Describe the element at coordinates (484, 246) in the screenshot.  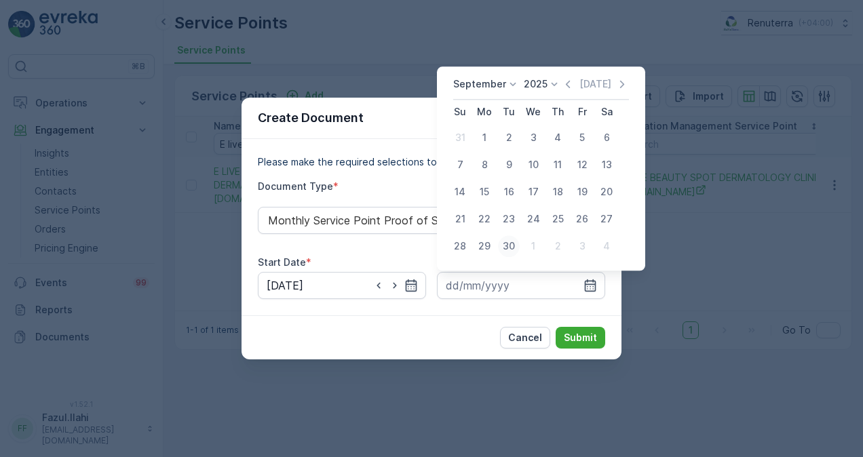
I see `div: 29` at that location.